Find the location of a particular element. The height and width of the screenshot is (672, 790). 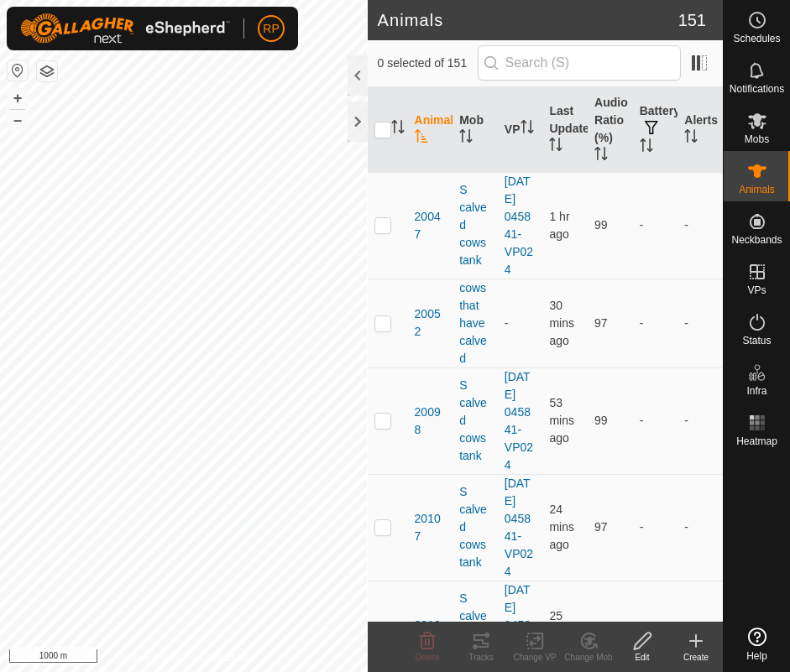

span: Delete is located at coordinates (427, 657).